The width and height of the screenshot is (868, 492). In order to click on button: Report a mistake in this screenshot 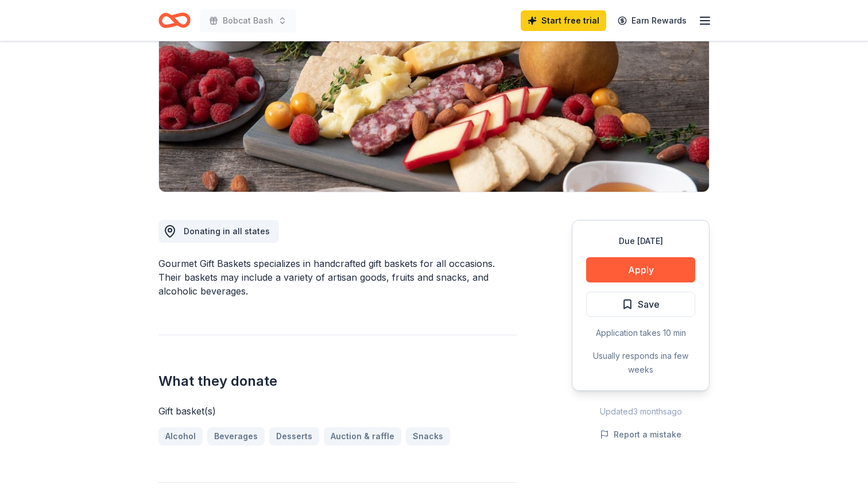, I will do `click(641, 435)`.